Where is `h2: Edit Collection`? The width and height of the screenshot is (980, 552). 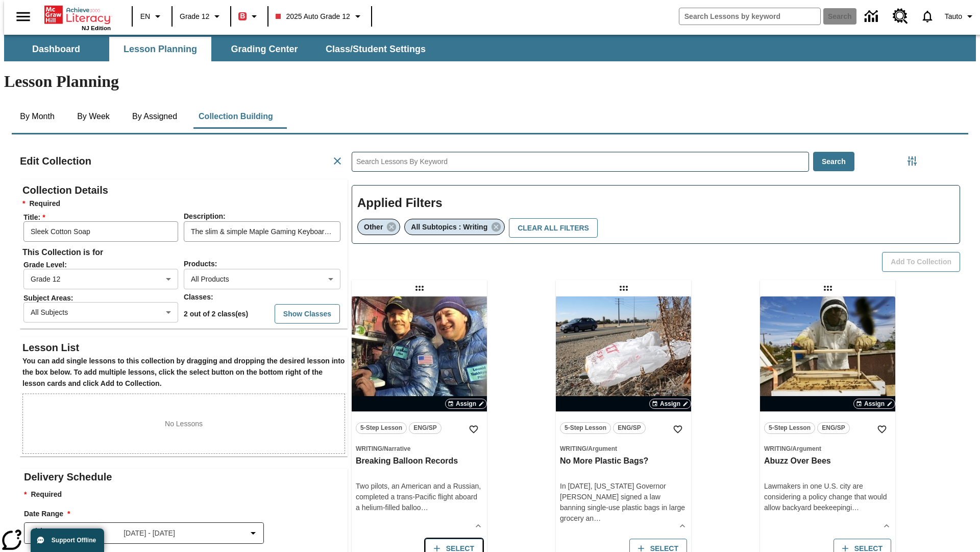
h2: Edit Collection is located at coordinates (56, 161).